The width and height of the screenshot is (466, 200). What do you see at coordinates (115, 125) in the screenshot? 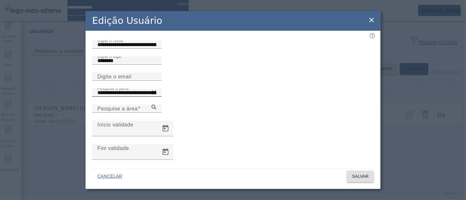
I see `mat-label: Início validade` at bounding box center [115, 125].